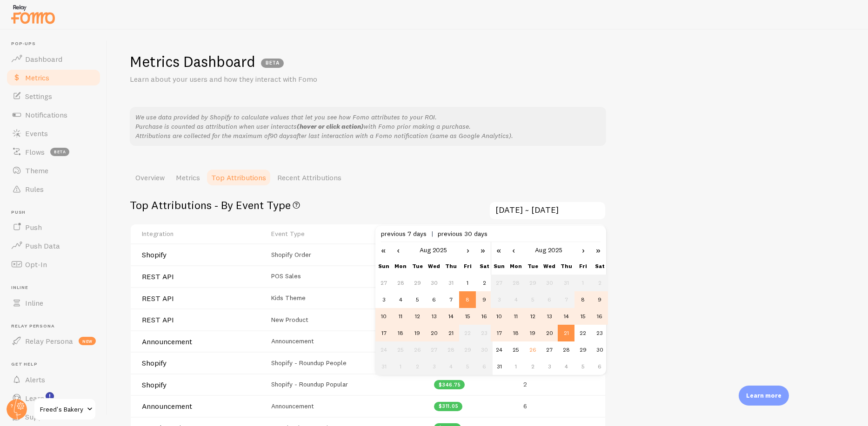 The height and width of the screenshot is (426, 868). What do you see at coordinates (347, 234) in the screenshot?
I see `th: Event Type` at bounding box center [347, 234].